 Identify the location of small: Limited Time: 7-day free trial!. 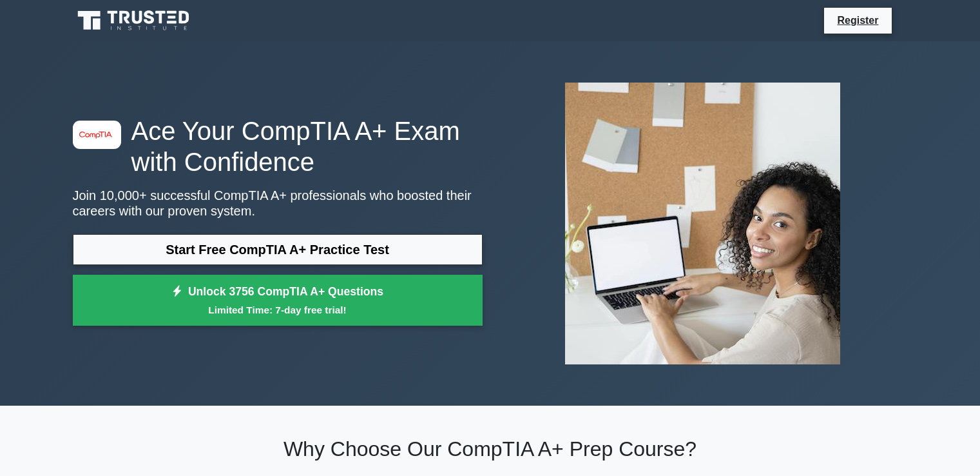
(277, 310).